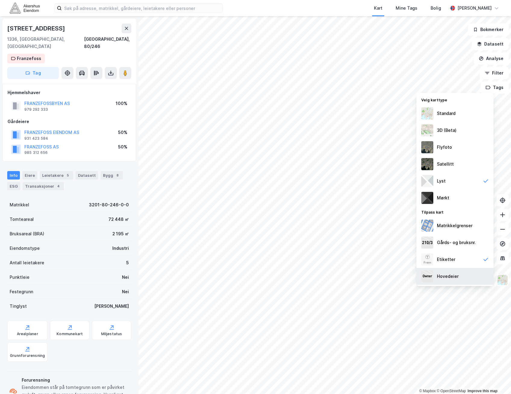 This screenshot has height=394, width=511. Describe the element at coordinates (428, 242) in the screenshot. I see `img: cadastreKeys.547ab17ec502f5a4ef2b.jpeg` at that location.